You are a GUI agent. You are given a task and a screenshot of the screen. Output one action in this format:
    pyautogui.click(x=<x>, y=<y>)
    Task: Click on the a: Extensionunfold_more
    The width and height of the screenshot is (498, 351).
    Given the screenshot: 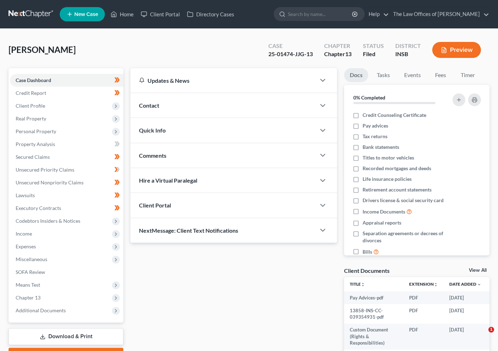 What is the action you would take?
    pyautogui.click(x=423, y=284)
    